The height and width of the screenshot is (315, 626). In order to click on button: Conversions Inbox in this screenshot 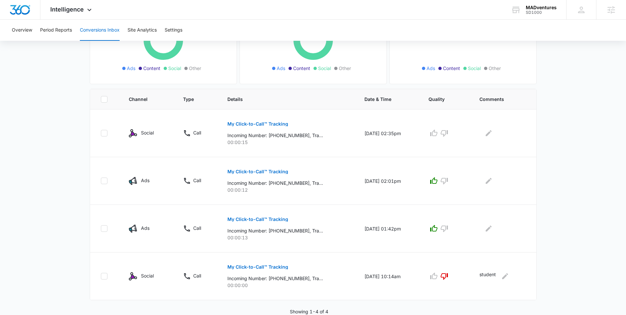, I will do `click(100, 30)`.